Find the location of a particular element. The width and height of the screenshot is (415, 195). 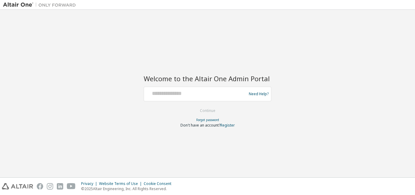

img: youtube.svg is located at coordinates (71, 186).